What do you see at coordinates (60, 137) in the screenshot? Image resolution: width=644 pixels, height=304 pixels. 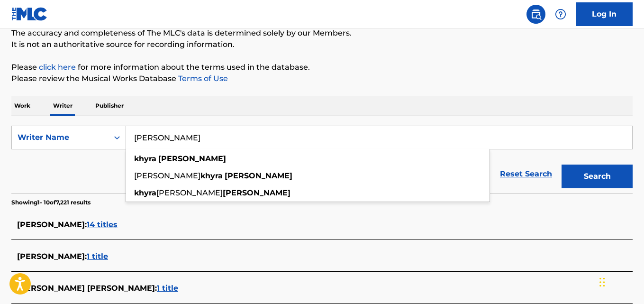 I see `div: Writer Name` at bounding box center [60, 137].